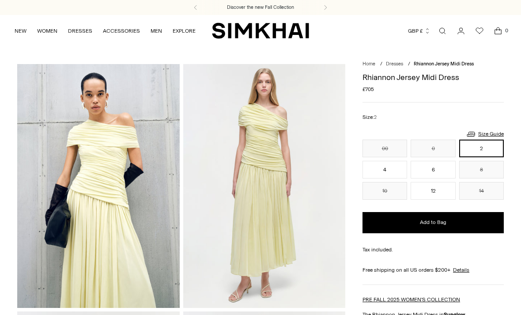 This screenshot has width=521, height=315. I want to click on a: Wishlist, so click(480, 31).